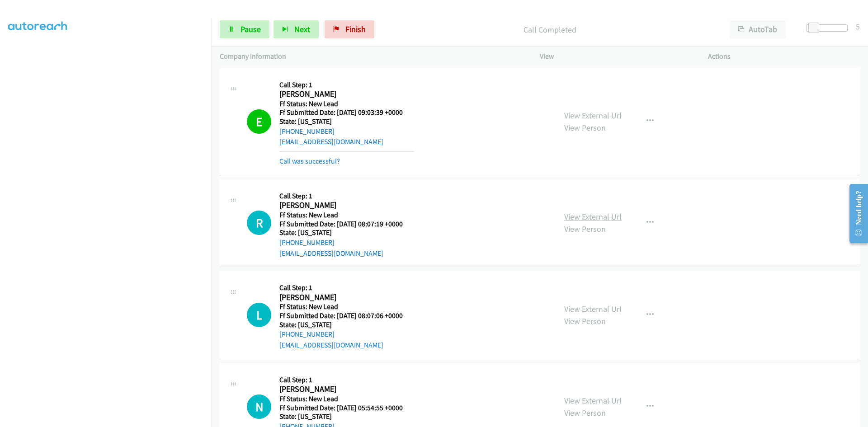 The height and width of the screenshot is (427, 868). I want to click on div: Need help?, so click(16, 30).